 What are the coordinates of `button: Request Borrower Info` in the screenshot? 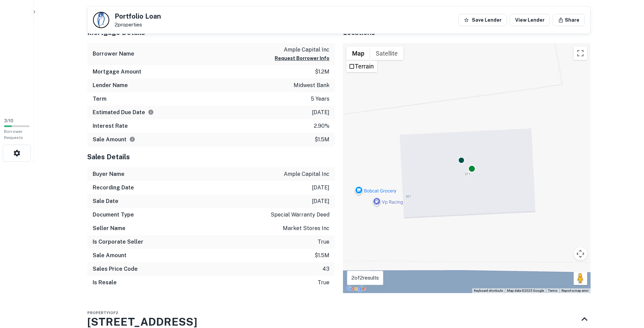 It's located at (302, 58).